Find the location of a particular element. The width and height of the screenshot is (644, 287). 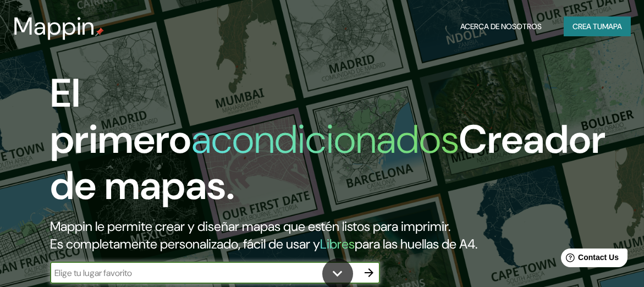

button: Crea tuMapa is located at coordinates (597, 27).